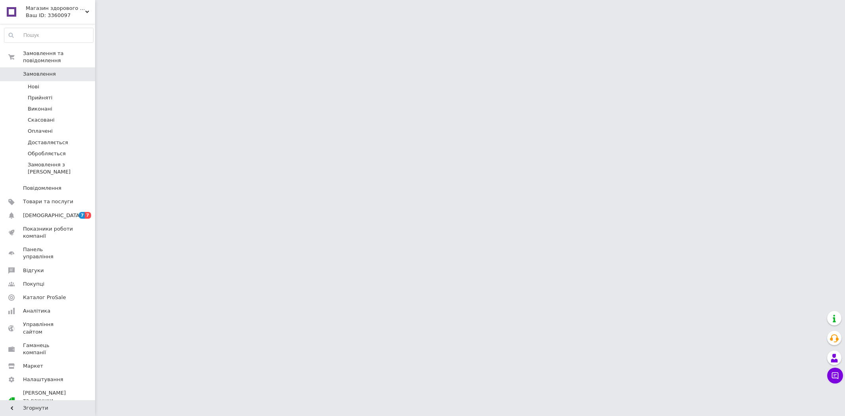 The image size is (845, 416). What do you see at coordinates (40, 98) in the screenshot?
I see `span: Прийняті` at bounding box center [40, 98].